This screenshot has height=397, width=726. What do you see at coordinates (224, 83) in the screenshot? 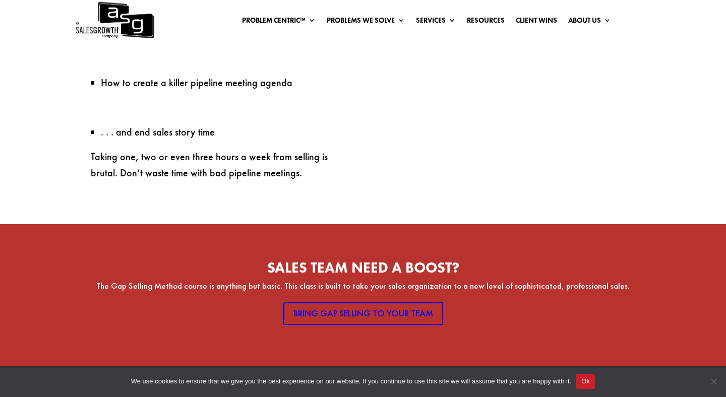
I see `li: How to create a killer pipeline meeting agenda` at bounding box center [224, 83].